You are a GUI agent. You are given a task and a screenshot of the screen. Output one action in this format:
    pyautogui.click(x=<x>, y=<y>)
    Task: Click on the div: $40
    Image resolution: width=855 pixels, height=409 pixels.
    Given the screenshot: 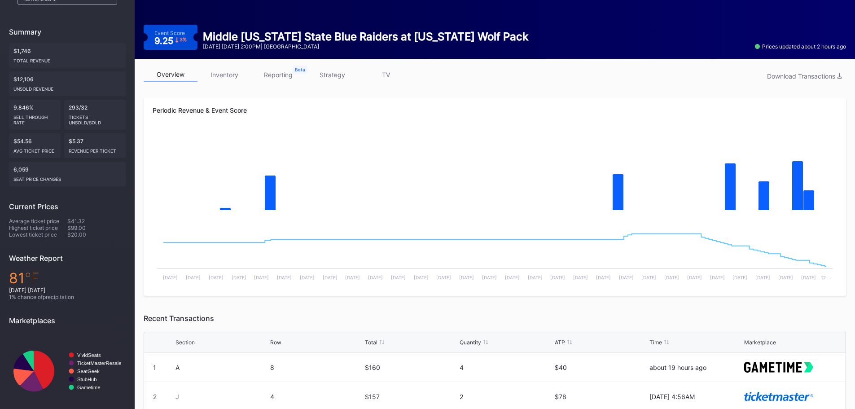 What is the action you would take?
    pyautogui.click(x=601, y=367)
    